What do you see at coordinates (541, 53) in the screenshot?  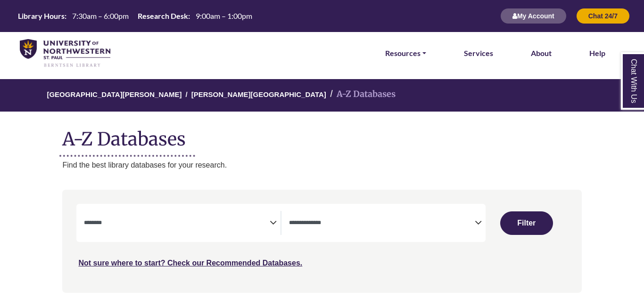 I see `a: About` at bounding box center [541, 53].